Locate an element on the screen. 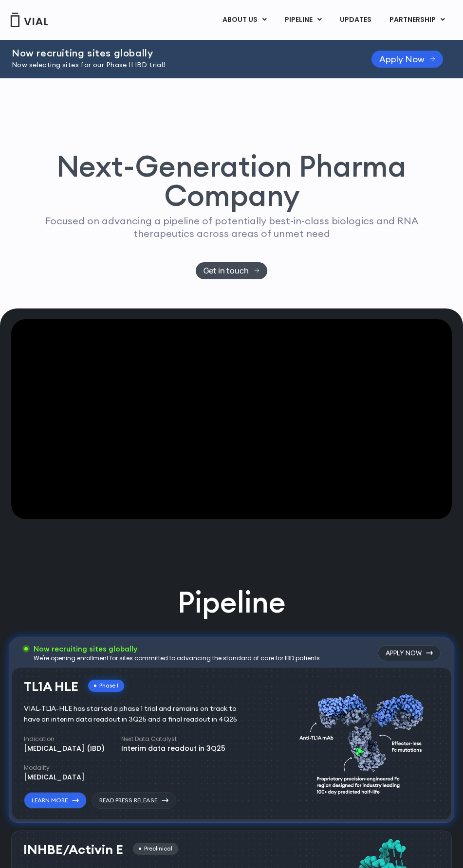 This screenshot has width=463, height=868. span: Indication is located at coordinates (39, 738).